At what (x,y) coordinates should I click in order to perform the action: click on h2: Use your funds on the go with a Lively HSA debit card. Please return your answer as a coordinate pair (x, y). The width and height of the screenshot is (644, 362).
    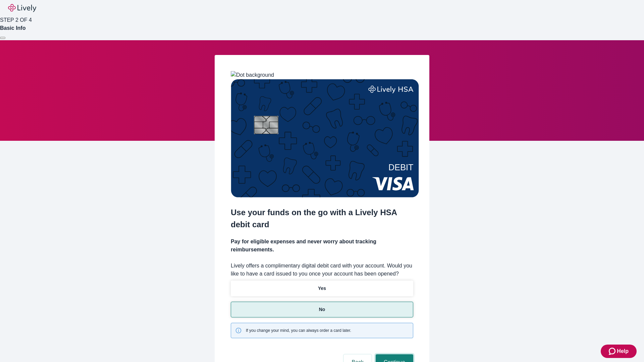
    Looking at the image, I should click on (322, 219).